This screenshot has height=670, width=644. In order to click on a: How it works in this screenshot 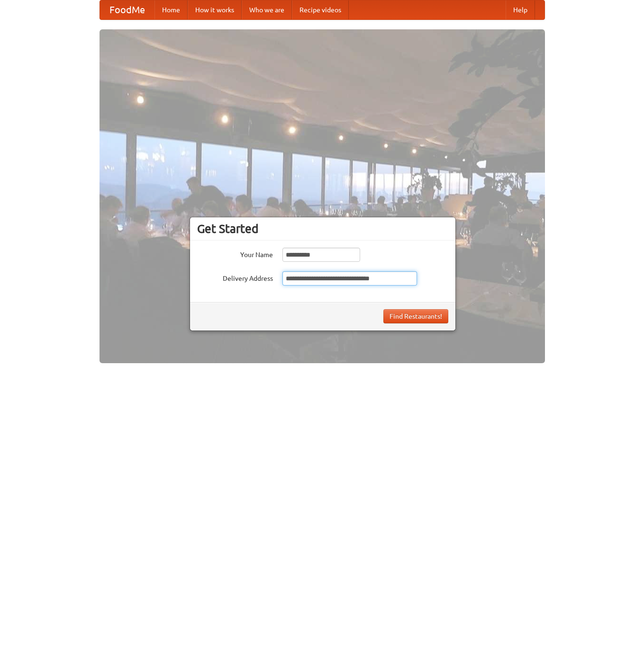, I will do `click(215, 10)`.